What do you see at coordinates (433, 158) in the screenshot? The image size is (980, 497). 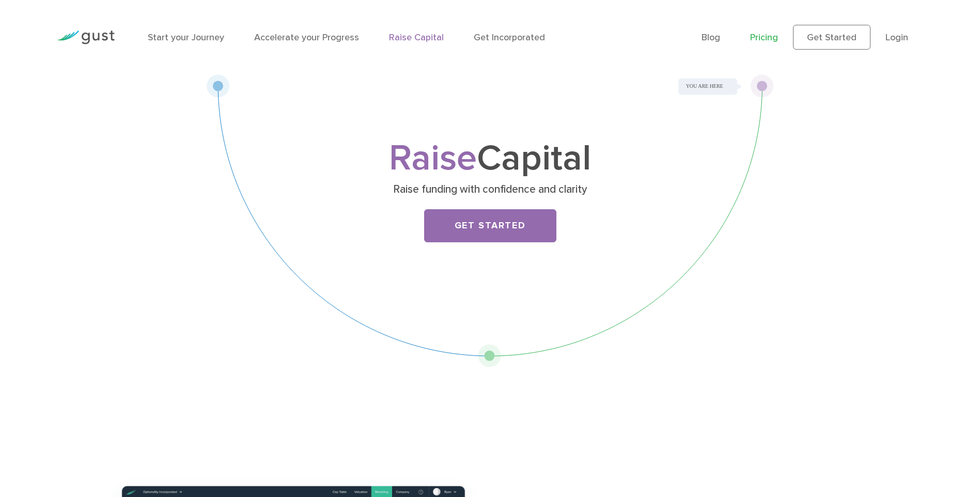 I see `span: Raise` at bounding box center [433, 158].